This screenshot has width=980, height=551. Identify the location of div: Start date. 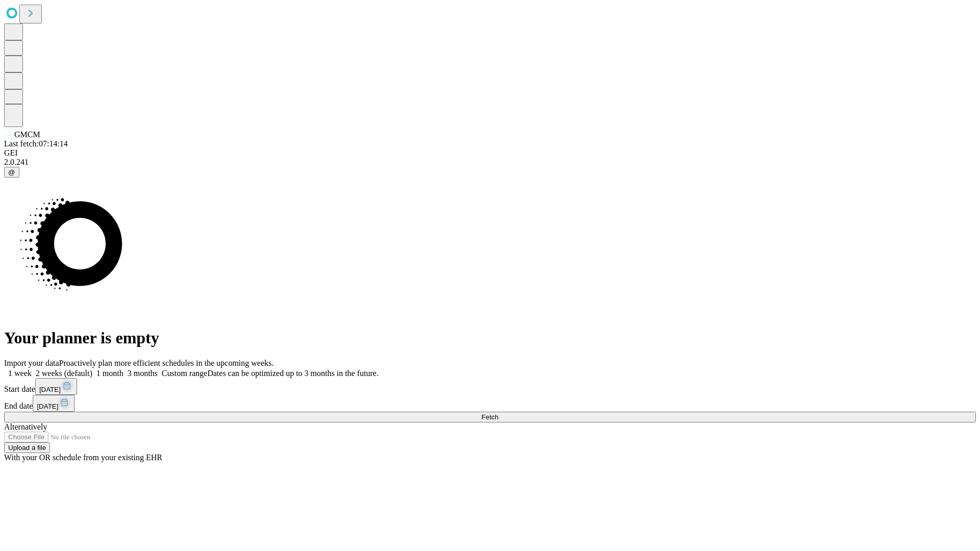
(490, 386).